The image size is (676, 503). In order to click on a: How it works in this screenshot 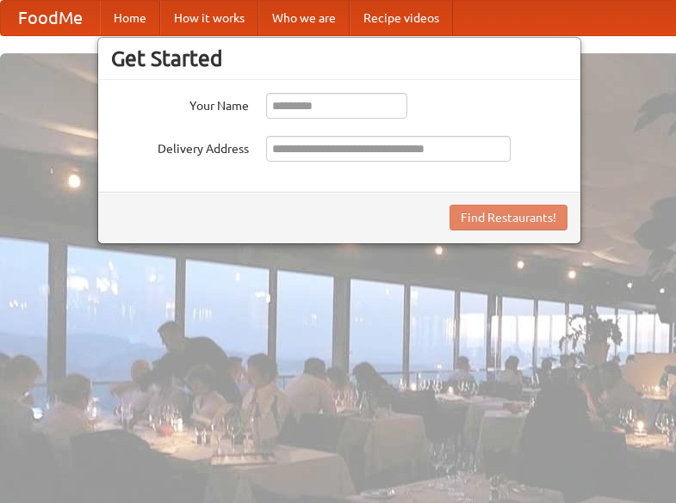, I will do `click(209, 18)`.